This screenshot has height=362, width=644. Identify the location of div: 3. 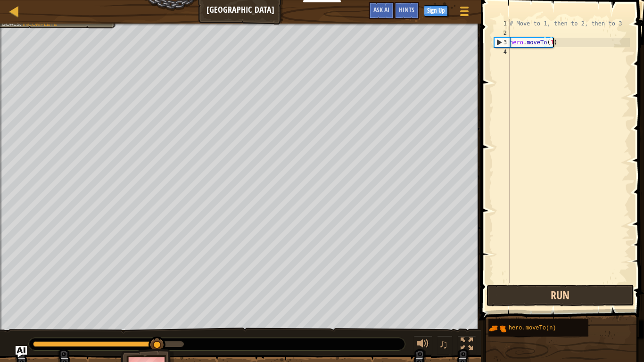
(502, 43).